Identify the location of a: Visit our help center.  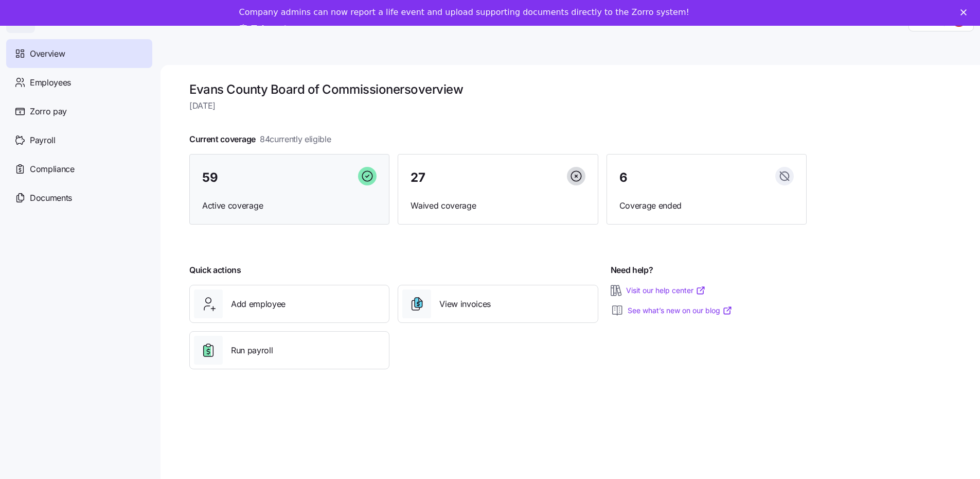
(666, 291).